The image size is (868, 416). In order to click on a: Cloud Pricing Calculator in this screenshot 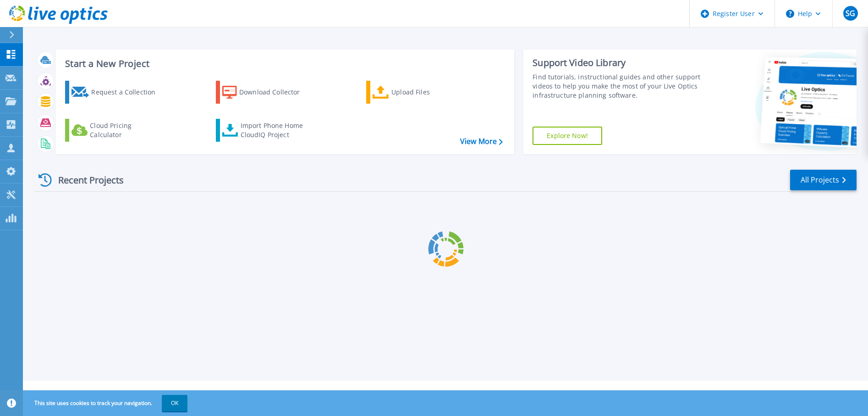, I will do `click(116, 131)`.